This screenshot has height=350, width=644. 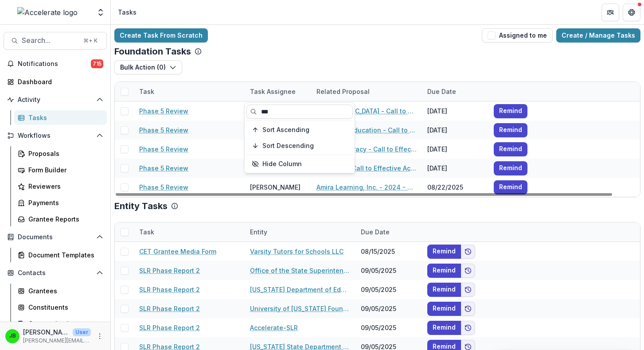 I want to click on span: 715, so click(x=97, y=64).